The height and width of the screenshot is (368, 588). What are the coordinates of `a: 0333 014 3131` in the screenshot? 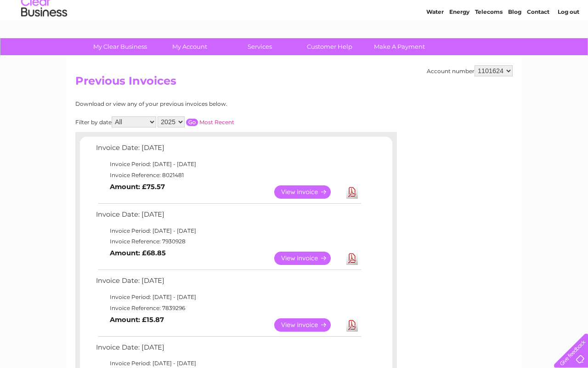 It's located at (447, 10).